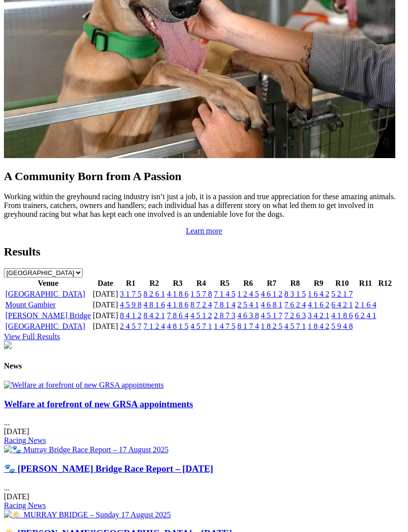  What do you see at coordinates (201, 294) in the screenshot?
I see `a: 1 5 7 8` at bounding box center [201, 294].